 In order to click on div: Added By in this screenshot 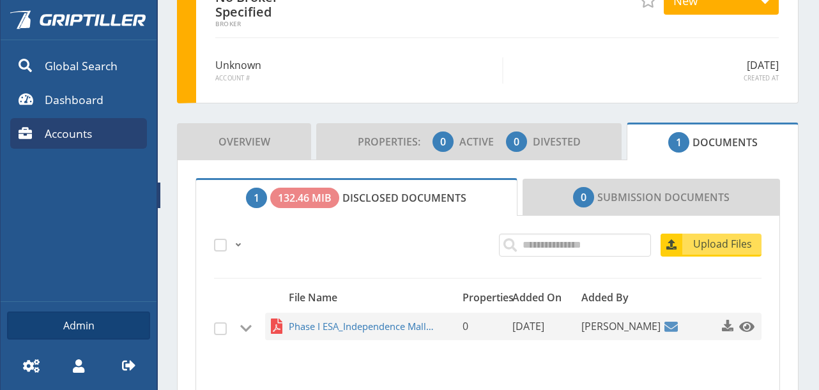, I will do `click(626, 298)`.